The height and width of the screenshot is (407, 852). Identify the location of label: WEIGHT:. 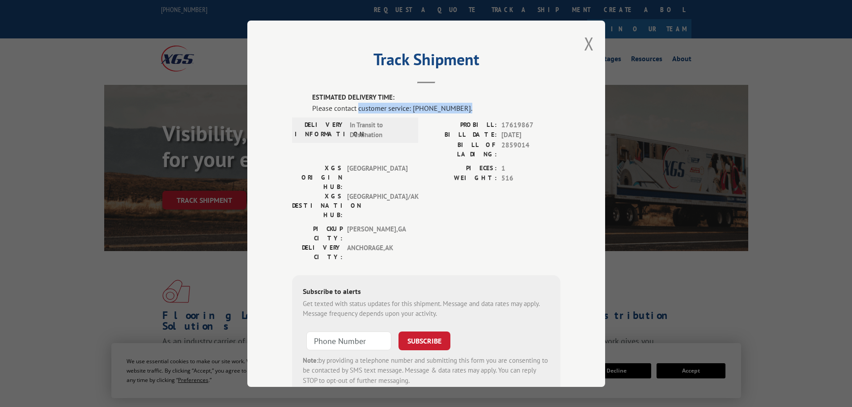
(461, 178).